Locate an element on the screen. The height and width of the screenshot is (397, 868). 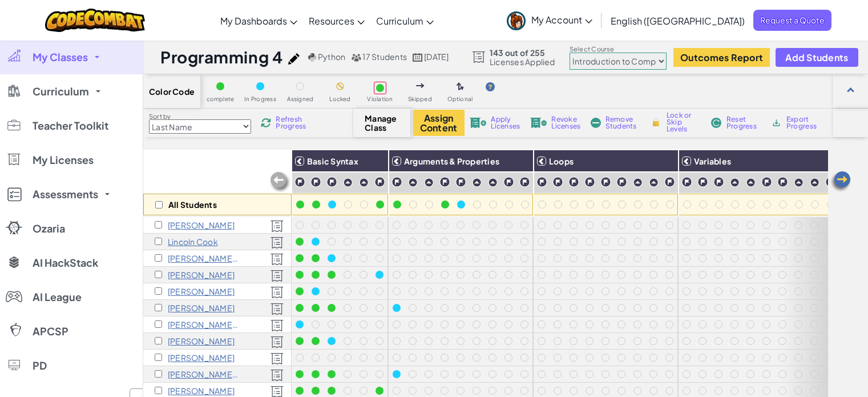
span: Manage Class is located at coordinates (381, 123).